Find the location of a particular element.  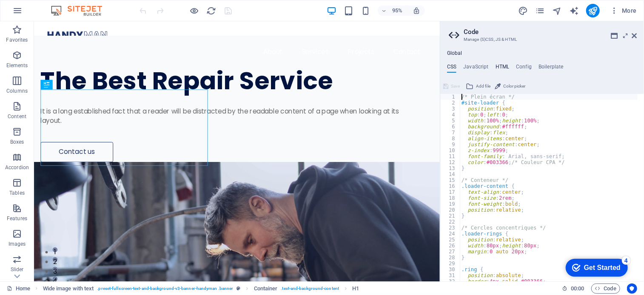

div: 13 is located at coordinates (450, 168).